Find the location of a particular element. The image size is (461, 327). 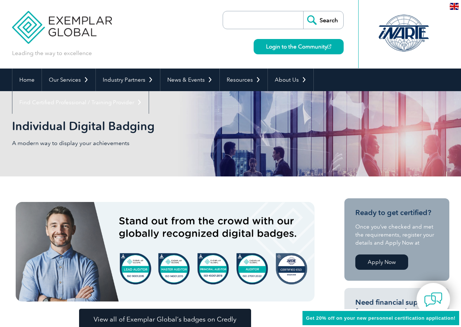

p: Leading the way to excellence is located at coordinates (52, 53).